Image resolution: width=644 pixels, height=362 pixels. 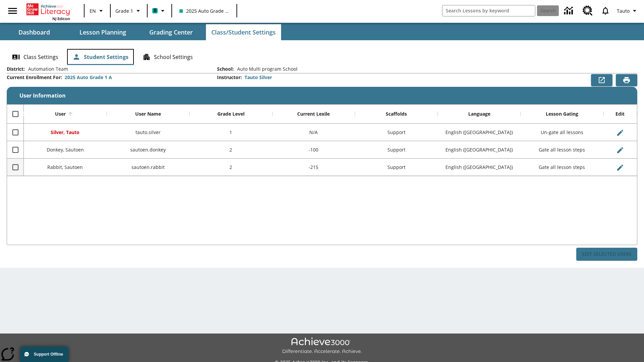 What do you see at coordinates (396, 114) in the screenshot?
I see `div: Scaffolds` at bounding box center [396, 114].